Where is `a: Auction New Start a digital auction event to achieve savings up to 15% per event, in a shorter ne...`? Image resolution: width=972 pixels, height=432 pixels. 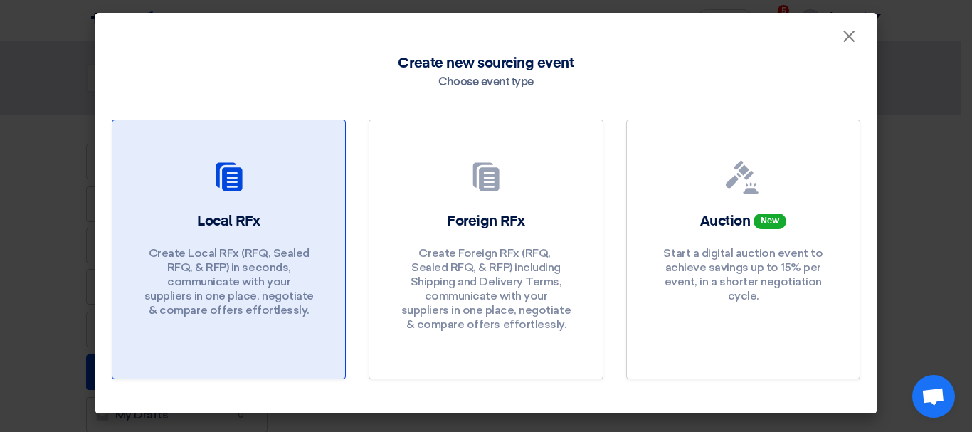
a: Auction New Start a digital auction event to achieve savings up to 15% per event, in a shorter ne... is located at coordinates (743, 249).